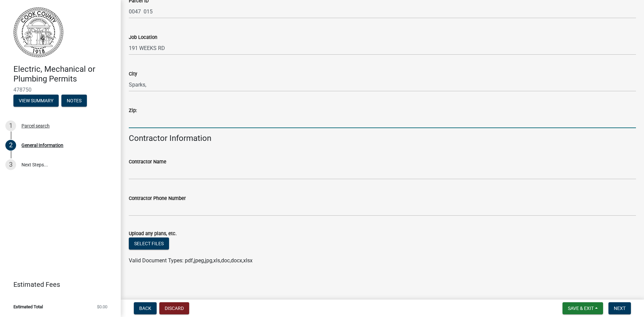 The image size is (644, 317). What do you see at coordinates (620, 308) in the screenshot?
I see `span: Next` at bounding box center [620, 308].